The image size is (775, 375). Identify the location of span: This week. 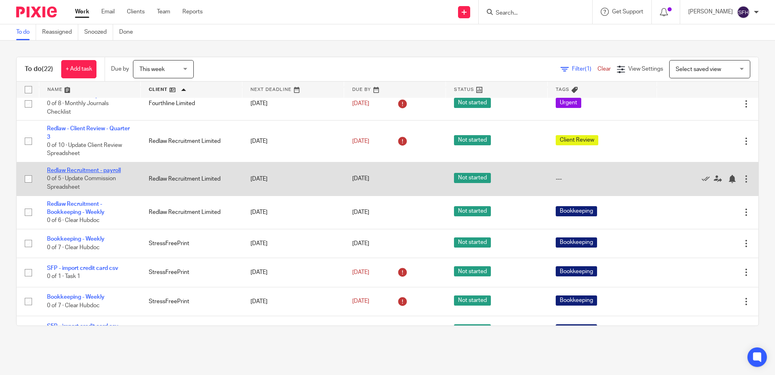
(152, 69).